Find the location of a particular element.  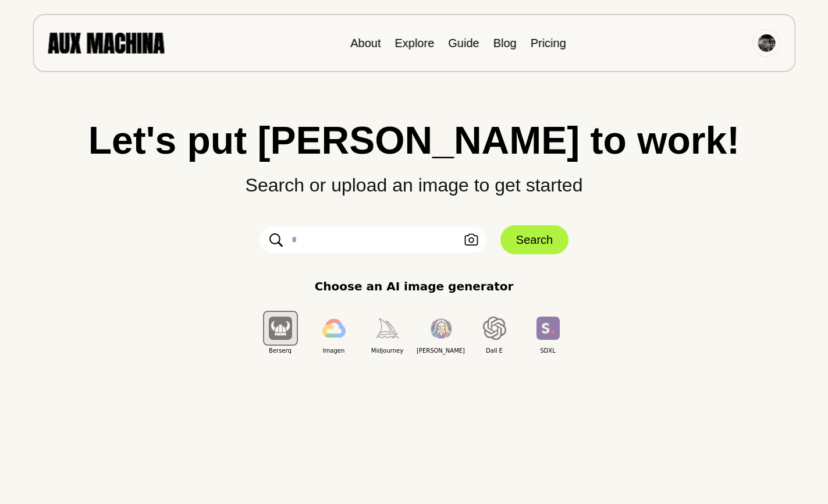

span: Midjourney is located at coordinates (388, 350).